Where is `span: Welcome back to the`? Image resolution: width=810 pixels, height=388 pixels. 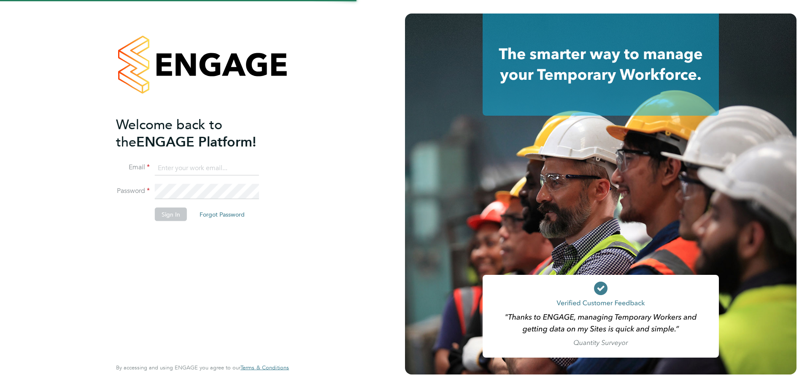
span: Welcome back to the is located at coordinates (169, 133).